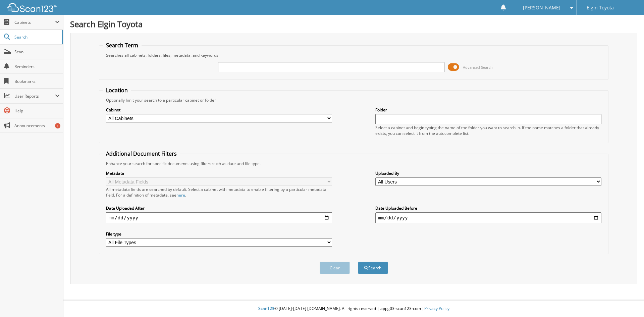 The height and width of the screenshot is (317, 644). Describe the element at coordinates (335, 268) in the screenshot. I see `button: Clear` at that location.